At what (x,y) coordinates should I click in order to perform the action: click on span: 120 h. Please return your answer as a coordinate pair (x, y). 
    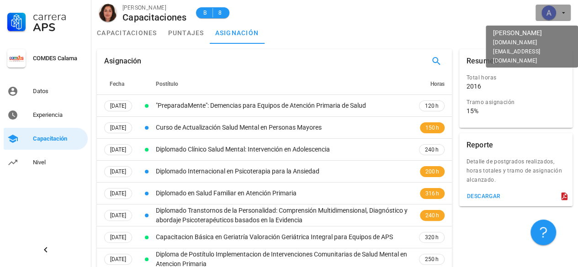
    Looking at the image, I should click on (432, 106).